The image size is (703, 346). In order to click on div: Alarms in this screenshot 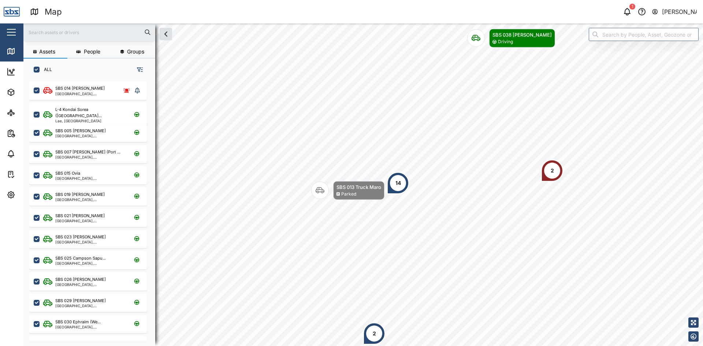, I will do `click(30, 154)`.